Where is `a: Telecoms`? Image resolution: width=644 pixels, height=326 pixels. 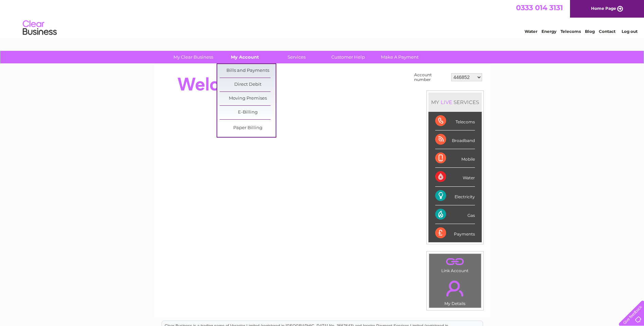 a: Telecoms is located at coordinates (570, 31).